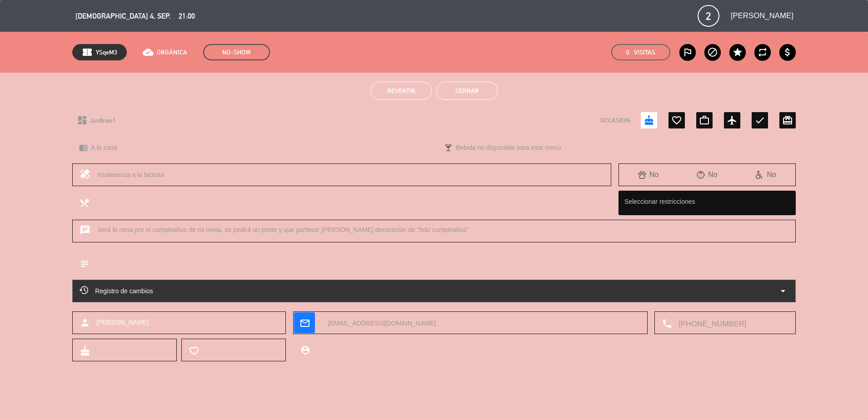 This screenshot has width=868, height=419. I want to click on i: star, so click(737, 52).